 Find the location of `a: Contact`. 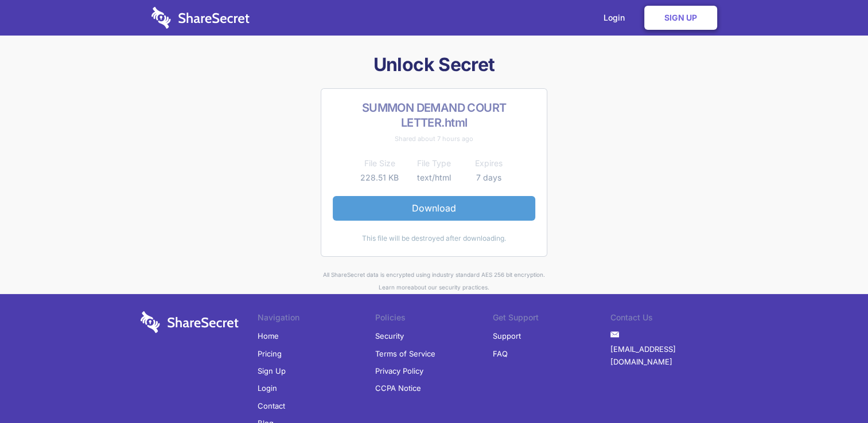

a: Contact is located at coordinates (271, 406).